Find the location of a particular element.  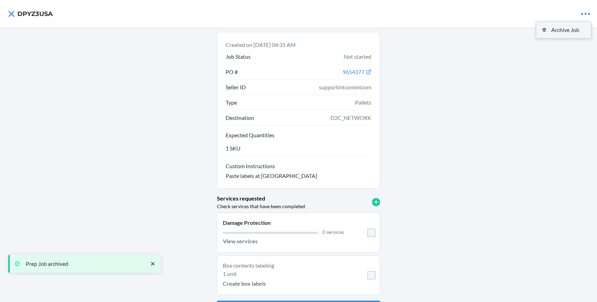

p: Archive Job is located at coordinates (565, 30).